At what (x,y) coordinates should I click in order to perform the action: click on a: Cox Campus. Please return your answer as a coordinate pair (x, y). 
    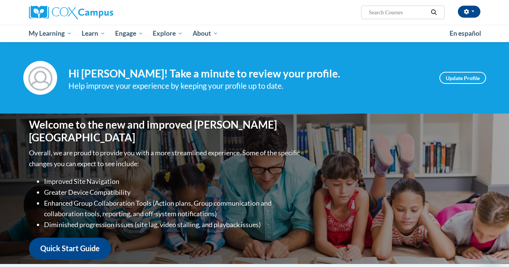
    Looking at the image, I should click on (100, 12).